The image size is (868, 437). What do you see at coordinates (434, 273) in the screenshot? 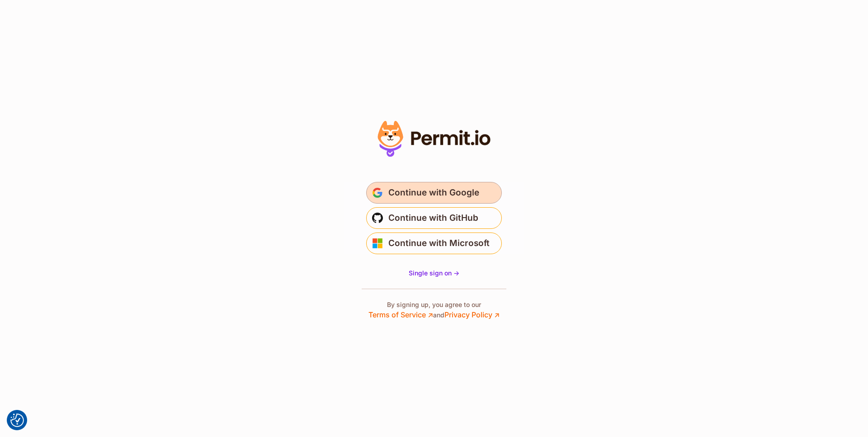
I see `a: Single sign on ->` at bounding box center [434, 273].